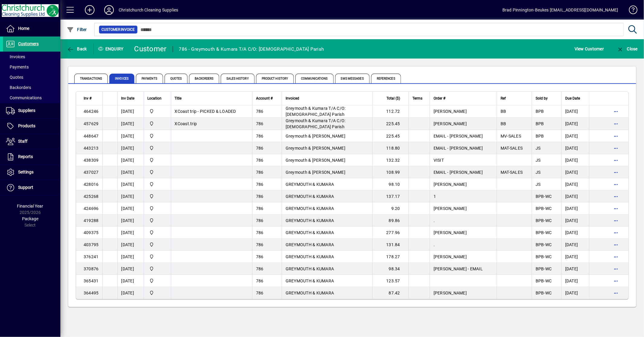 The width and height of the screenshot is (644, 337). What do you see at coordinates (32, 57) in the screenshot?
I see `a: Invoices` at bounding box center [32, 57].